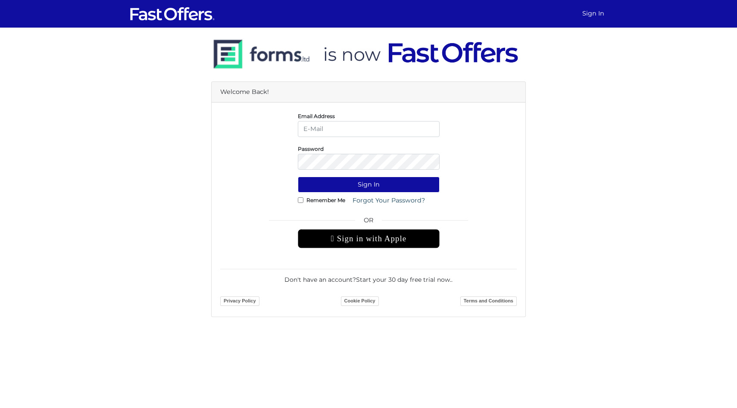  What do you see at coordinates (368, 222) in the screenshot?
I see `span: OR` at bounding box center [368, 222].